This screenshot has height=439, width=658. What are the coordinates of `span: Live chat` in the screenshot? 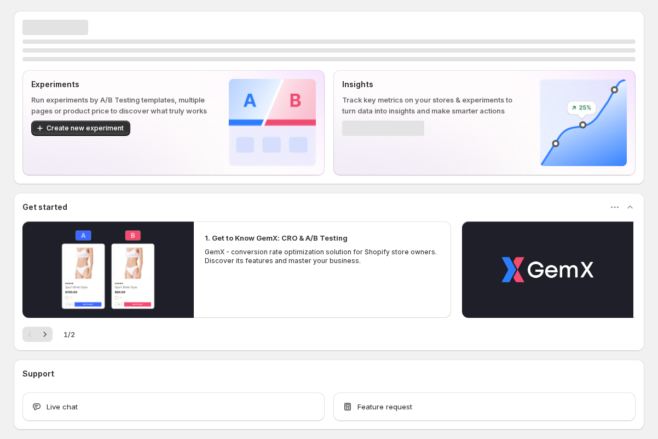 It's located at (62, 406).